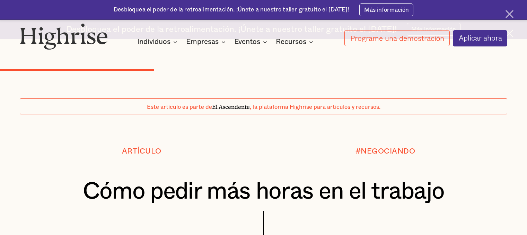 The height and width of the screenshot is (235, 527). I want to click on div: Recursos, so click(295, 42).